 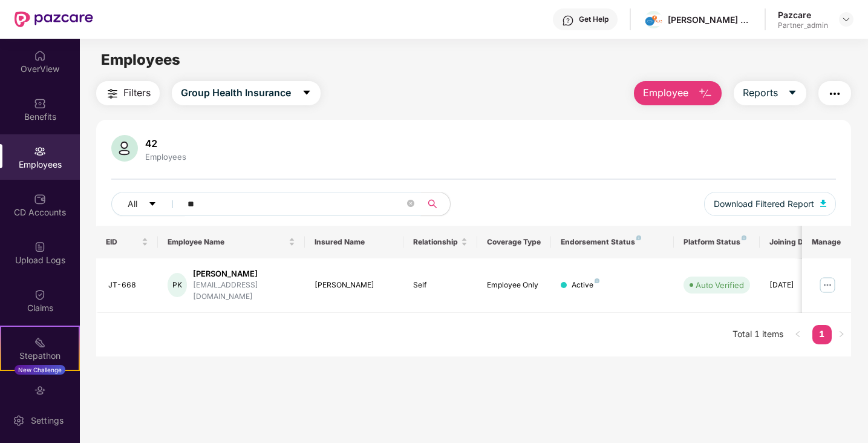 I want to click on div: Platform Status, so click(x=717, y=242).